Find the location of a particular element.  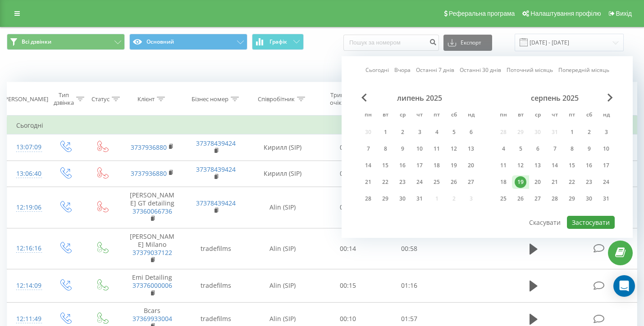

span: Вихід is located at coordinates (623, 14).